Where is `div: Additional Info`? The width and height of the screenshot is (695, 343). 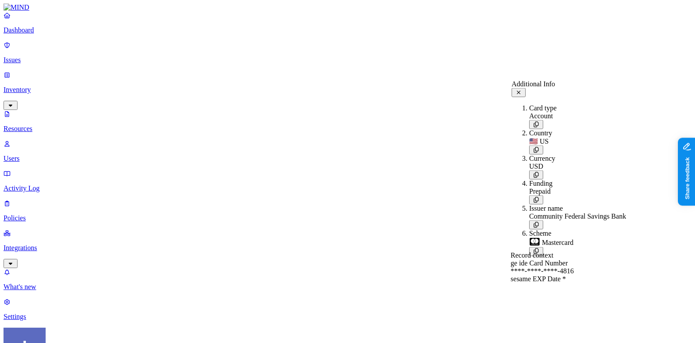
div: Additional Info is located at coordinates (568, 84).